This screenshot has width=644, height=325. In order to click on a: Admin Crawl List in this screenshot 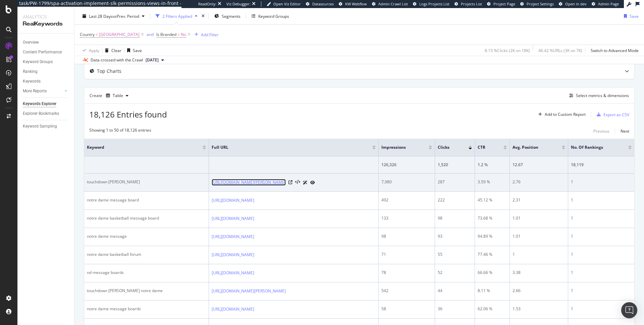, I will do `click(390, 4)`.